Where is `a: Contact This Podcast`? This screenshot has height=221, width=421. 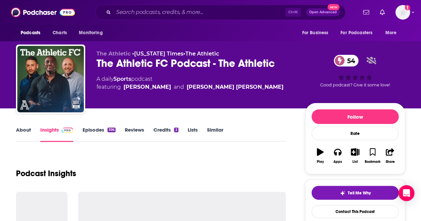 a: Contact This Podcast is located at coordinates (355, 211).